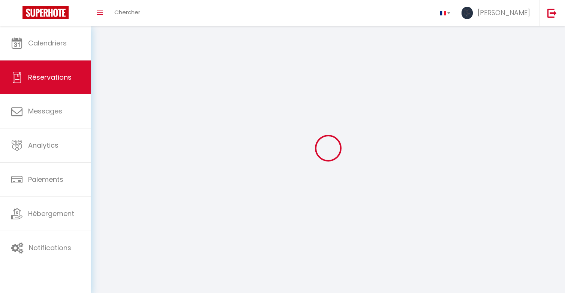  What do you see at coordinates (552, 13) in the screenshot?
I see `img: logout` at bounding box center [552, 13].